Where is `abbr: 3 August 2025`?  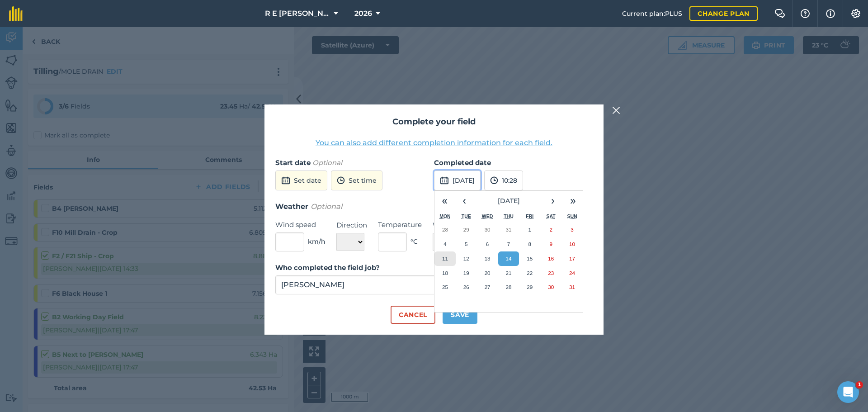
abbr: 3 August 2025 is located at coordinates (572, 229).